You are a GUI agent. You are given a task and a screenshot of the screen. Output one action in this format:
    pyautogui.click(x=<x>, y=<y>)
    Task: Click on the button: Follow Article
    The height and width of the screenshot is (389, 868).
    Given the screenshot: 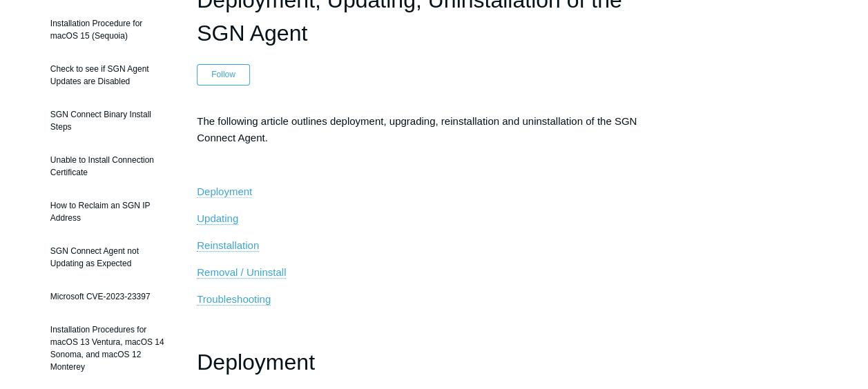 What is the action you would take?
    pyautogui.click(x=223, y=74)
    